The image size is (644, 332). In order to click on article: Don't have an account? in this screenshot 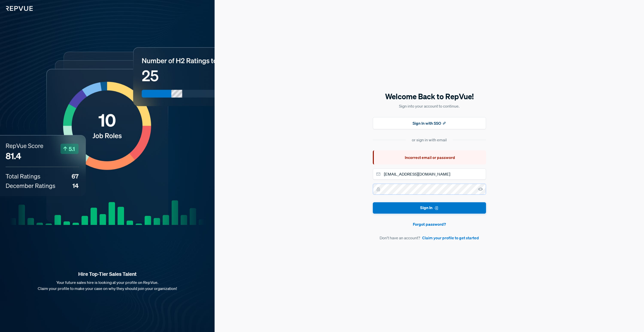, I will do `click(429, 238)`.